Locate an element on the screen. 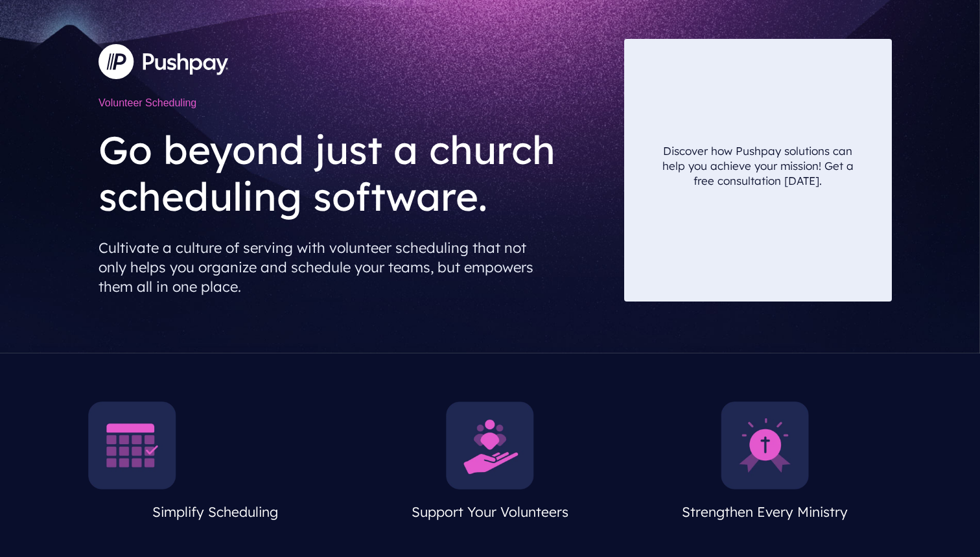 This screenshot has height=557, width=980. span: Support Your Volunteers is located at coordinates (490, 511).